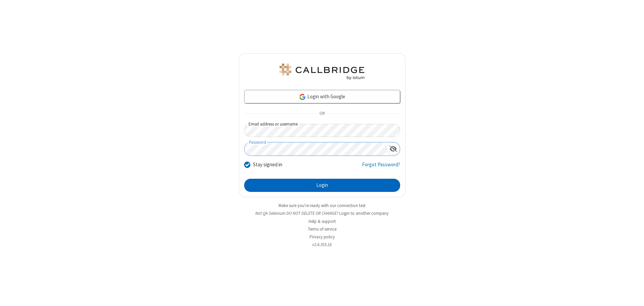 The width and height of the screenshot is (644, 306). Describe the element at coordinates (322, 213) in the screenshot. I see `li: Not QA Selenium DO NOT DELETE OR CHANGE?` at that location.